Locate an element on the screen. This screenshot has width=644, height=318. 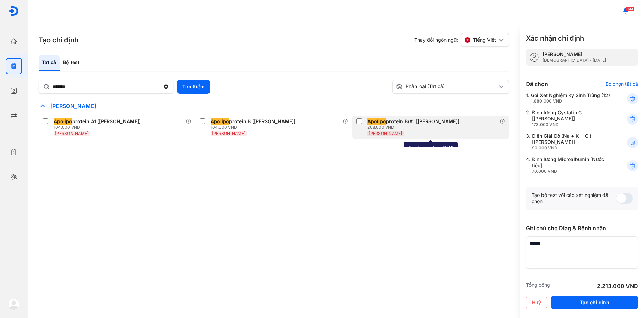
button: Huỷ is located at coordinates (537, 302).